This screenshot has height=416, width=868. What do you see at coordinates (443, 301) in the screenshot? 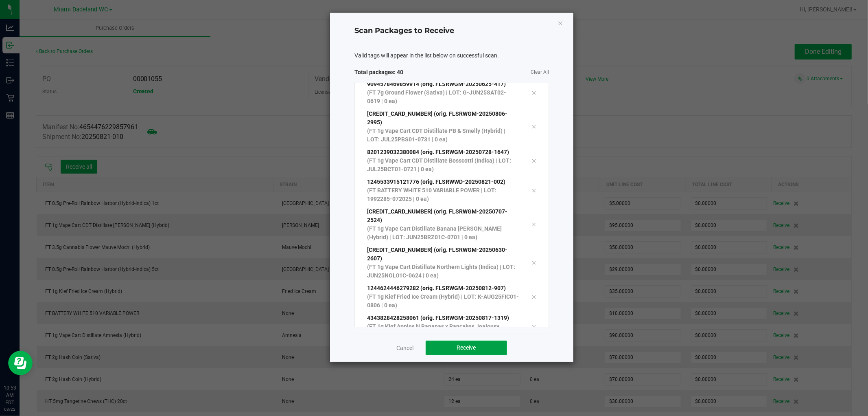
I see `p: (FT 1g Kief Fried Ice Cream (Hybrid) | LOT: K-AUG25FIC01-0806 | 0 ea)` at bounding box center [443, 301].